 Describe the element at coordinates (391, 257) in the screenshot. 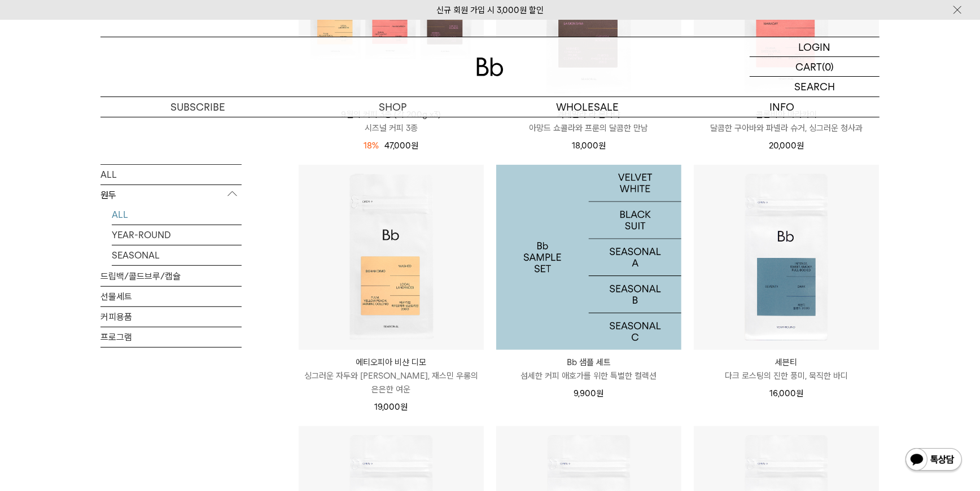

I see `img: 에티오피아 비샨 디모` at that location.